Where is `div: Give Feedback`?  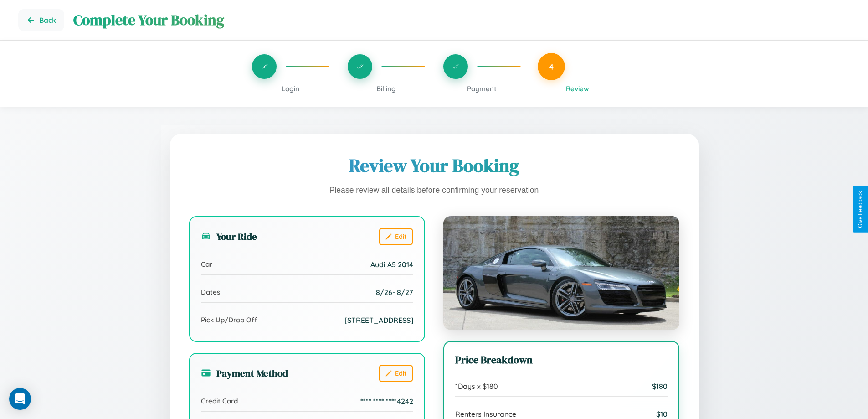
div: Give Feedback is located at coordinates (860, 209).